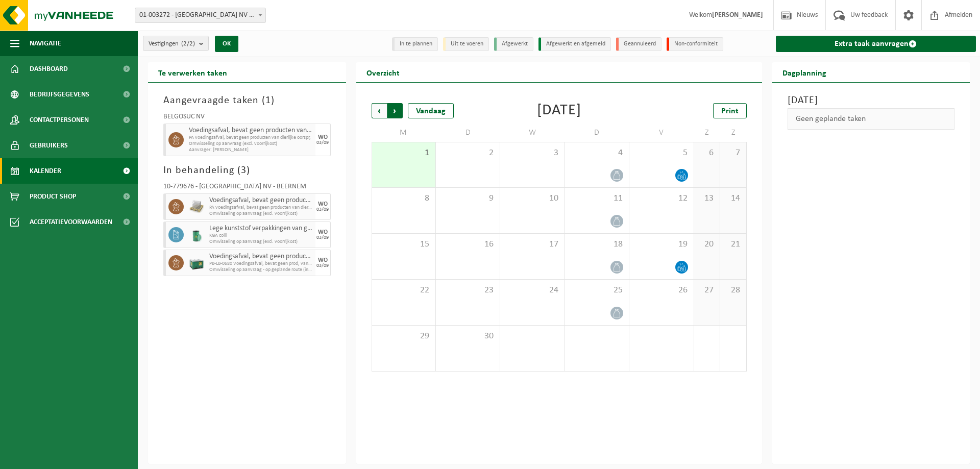  I want to click on li: In te plannen, so click(415, 44).